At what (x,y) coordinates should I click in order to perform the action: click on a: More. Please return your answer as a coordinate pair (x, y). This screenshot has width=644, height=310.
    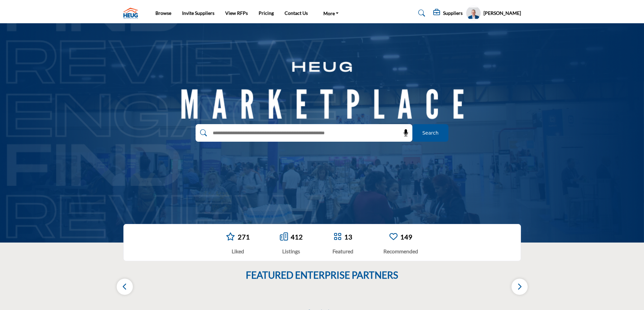
    Looking at the image, I should click on (331, 13).